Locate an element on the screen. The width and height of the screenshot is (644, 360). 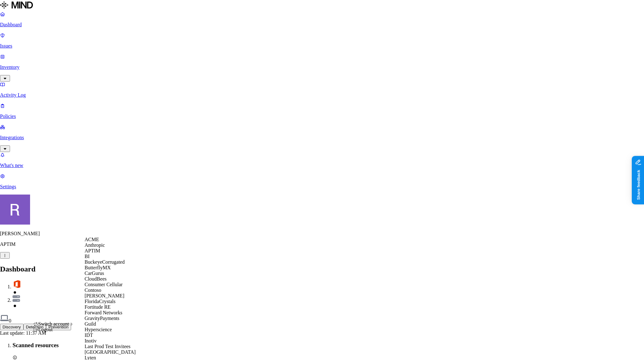
span: FloridaCrystals is located at coordinates (100, 301).